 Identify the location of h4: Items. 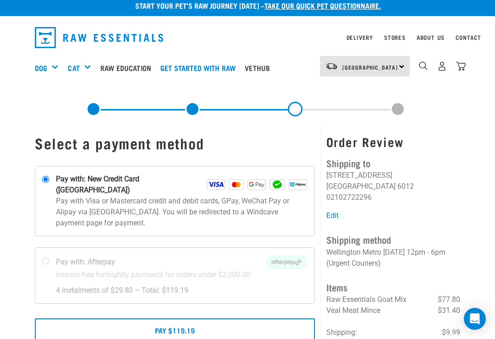
(394, 287).